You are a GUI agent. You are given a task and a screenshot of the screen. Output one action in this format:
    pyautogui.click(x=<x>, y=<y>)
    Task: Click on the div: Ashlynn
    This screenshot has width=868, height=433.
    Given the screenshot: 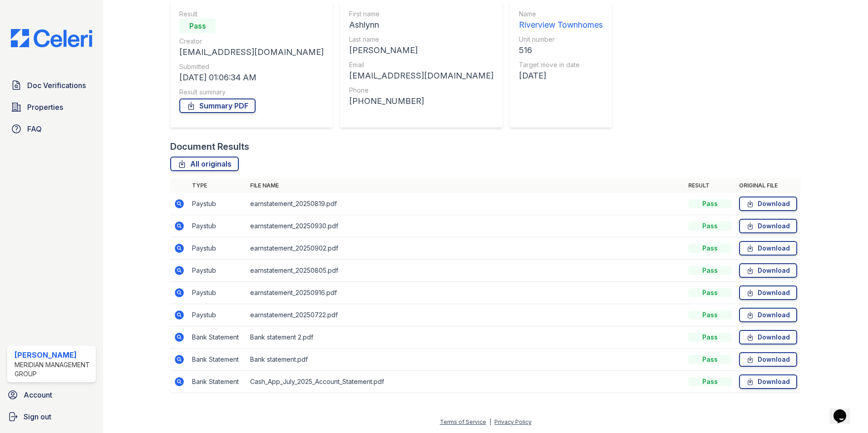 What is the action you would take?
    pyautogui.click(x=421, y=25)
    